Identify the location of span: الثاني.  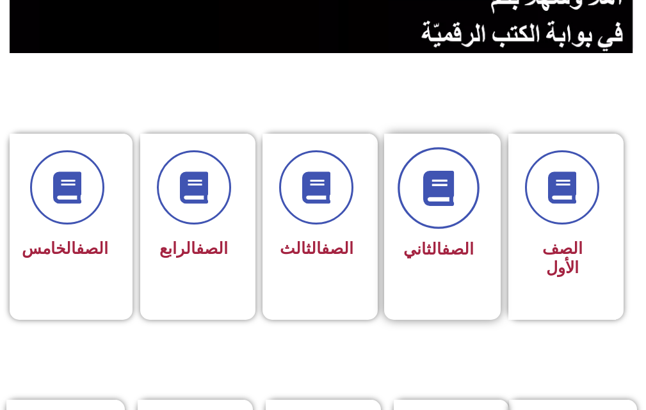
(438, 249).